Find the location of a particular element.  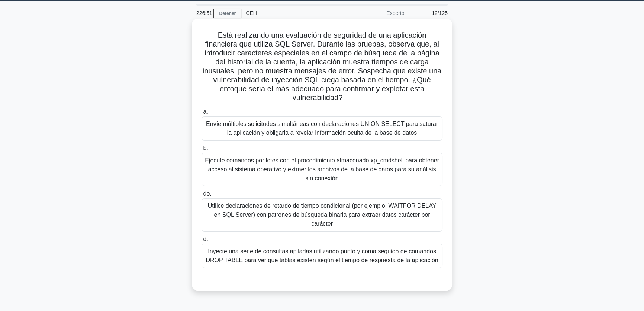

font: d. is located at coordinates (205, 239).